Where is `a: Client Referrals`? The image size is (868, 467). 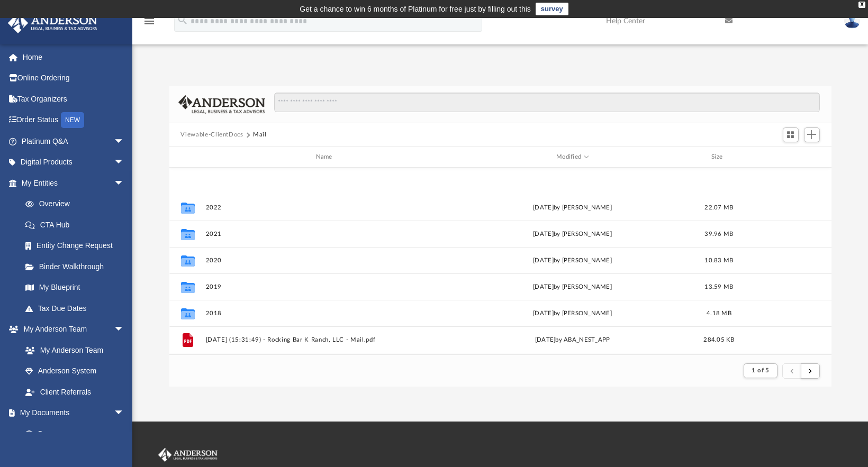
a: Client Referrals is located at coordinates (75, 392).